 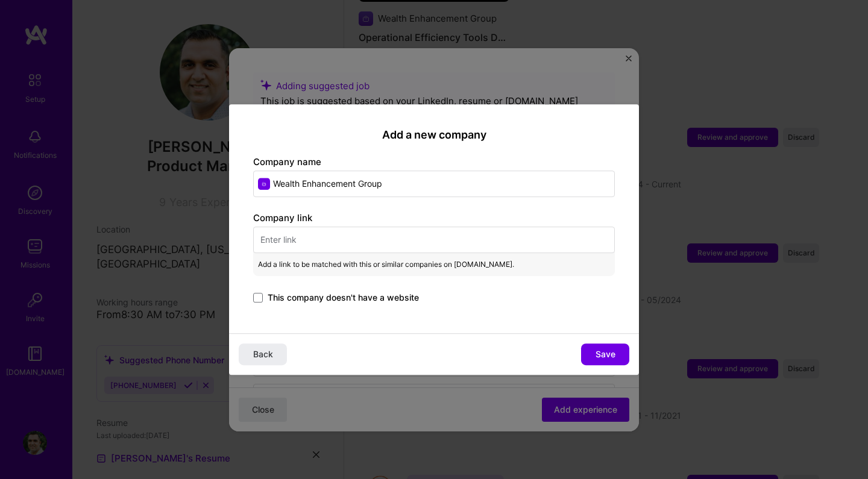 I want to click on input: Enter name, so click(x=434, y=184).